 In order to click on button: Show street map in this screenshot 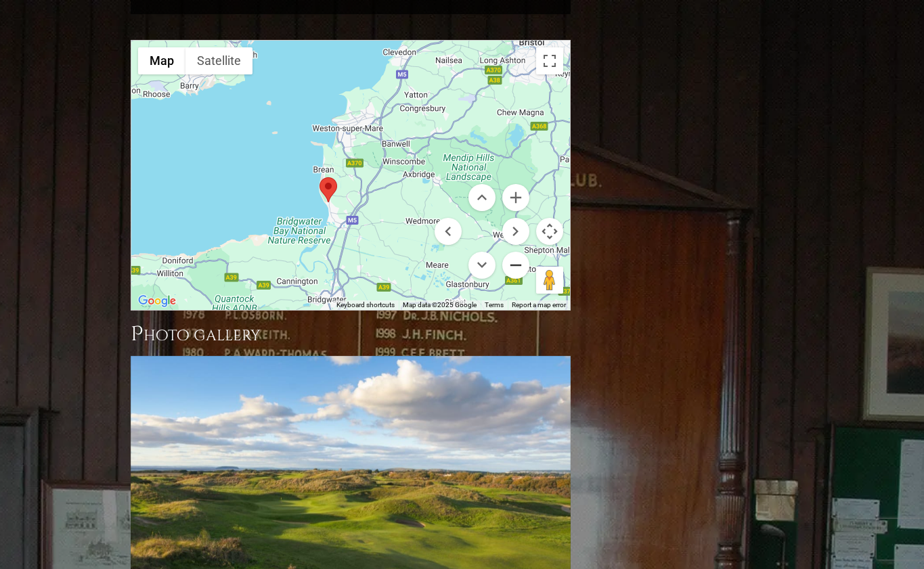, I will do `click(162, 61)`.